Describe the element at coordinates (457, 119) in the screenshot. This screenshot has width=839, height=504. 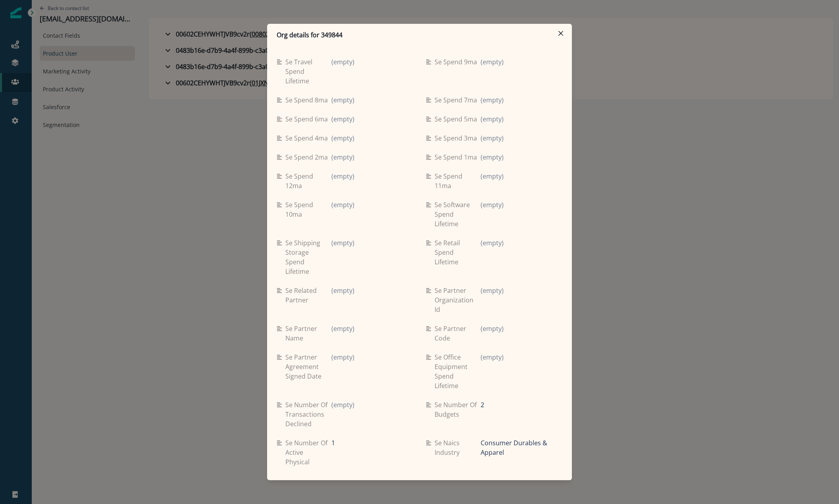
I see `p: Se spend 5ma` at that location.